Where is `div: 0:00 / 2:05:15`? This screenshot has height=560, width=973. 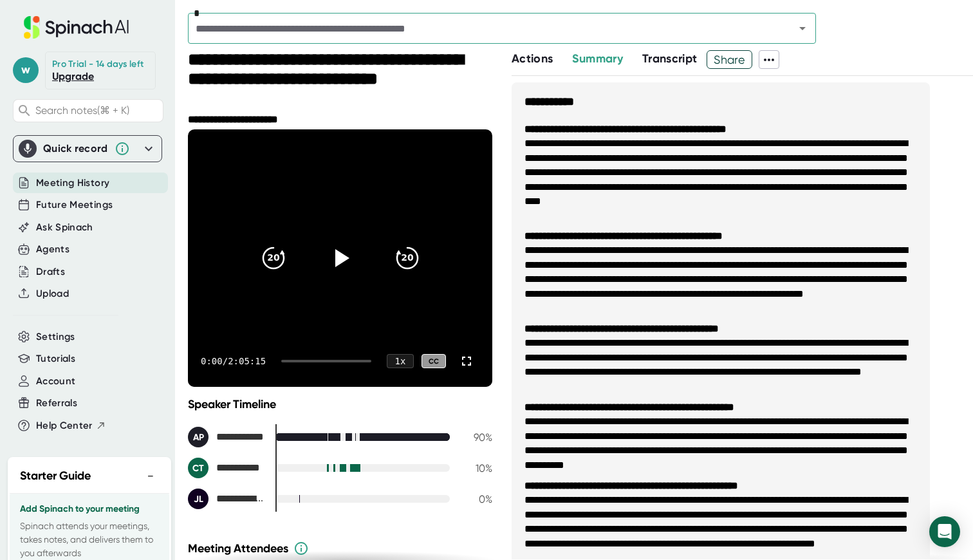
div: 0:00 / 2:05:15 is located at coordinates (233, 361).